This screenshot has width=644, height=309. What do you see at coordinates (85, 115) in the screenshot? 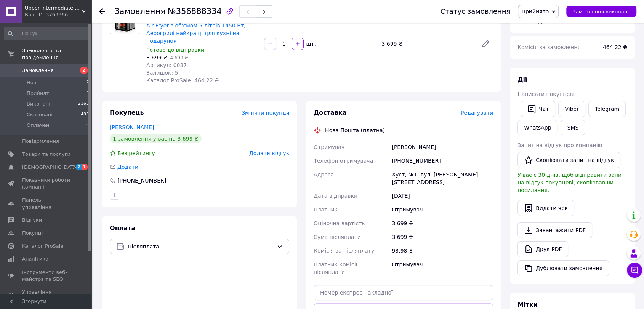
I see `span: 486` at bounding box center [85, 115].